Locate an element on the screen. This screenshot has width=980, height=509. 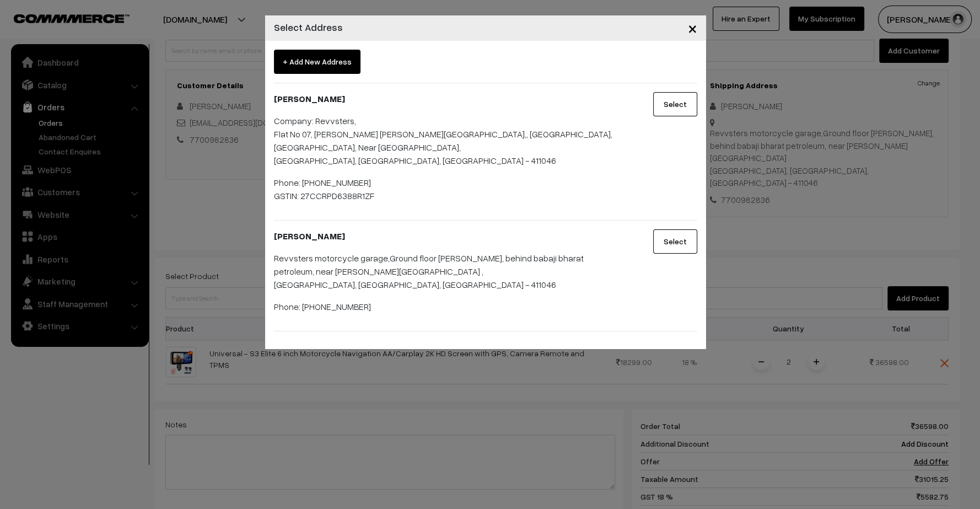
h4: Select Address is located at coordinates (308, 27).